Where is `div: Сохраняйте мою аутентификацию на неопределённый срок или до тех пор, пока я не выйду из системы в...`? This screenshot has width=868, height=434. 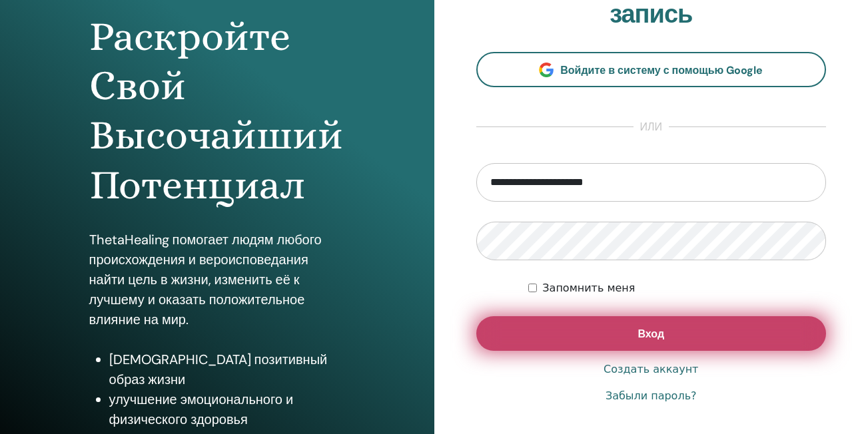 div: Сохраняйте мою аутентификацию на неопределённый срок или до тех пор, пока я не выйду из системы в... is located at coordinates (676, 288).